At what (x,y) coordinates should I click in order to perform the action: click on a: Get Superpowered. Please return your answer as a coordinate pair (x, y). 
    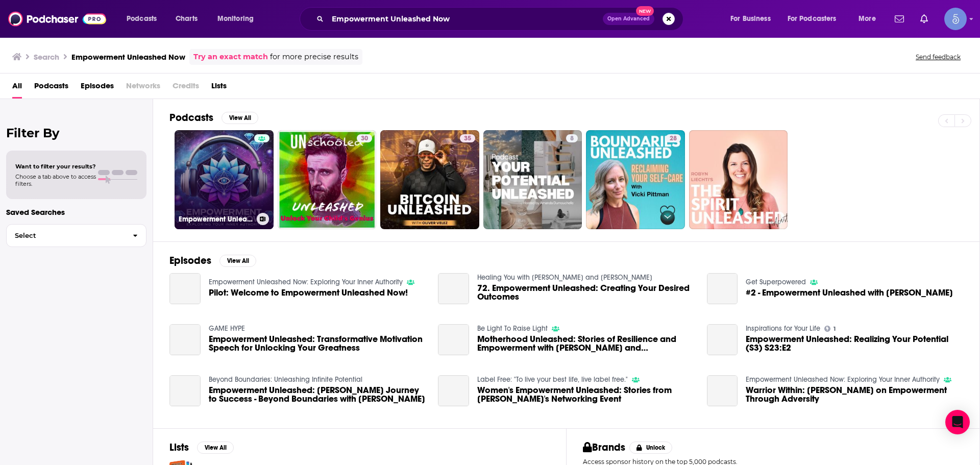
    Looking at the image, I should click on (776, 282).